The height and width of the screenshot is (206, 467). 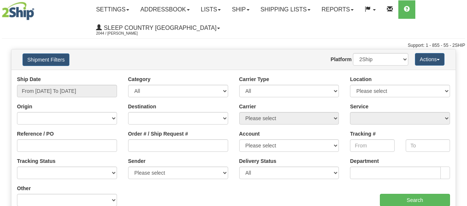 I want to click on div: Support: 1 - 855 - 55 - 2SHIP, so click(x=233, y=45).